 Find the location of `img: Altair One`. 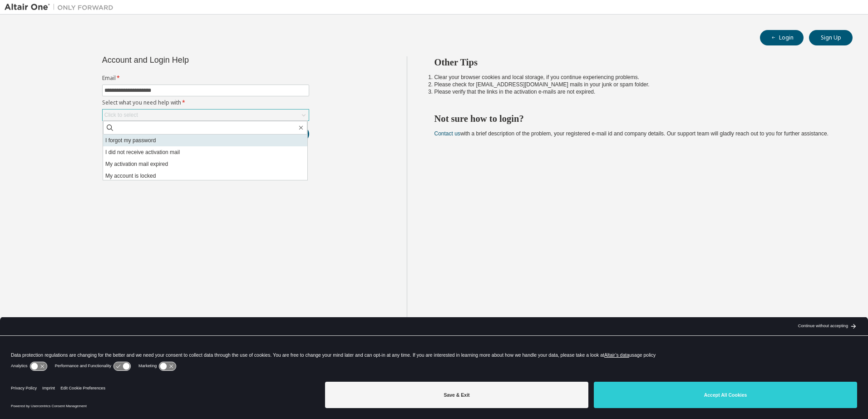

img: Altair One is located at coordinates (61, 8).